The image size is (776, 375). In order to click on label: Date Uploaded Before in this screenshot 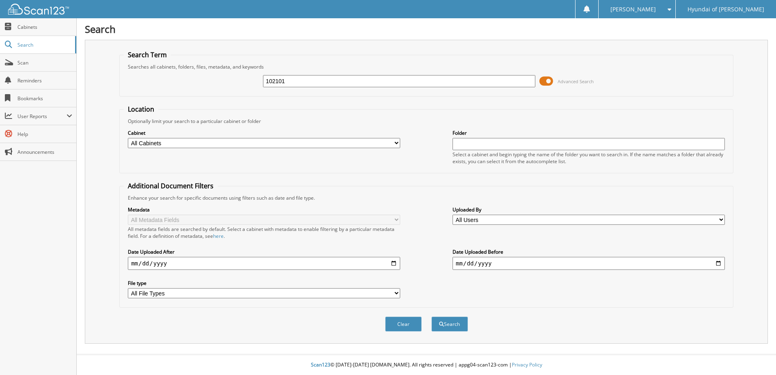, I will do `click(589, 252)`.